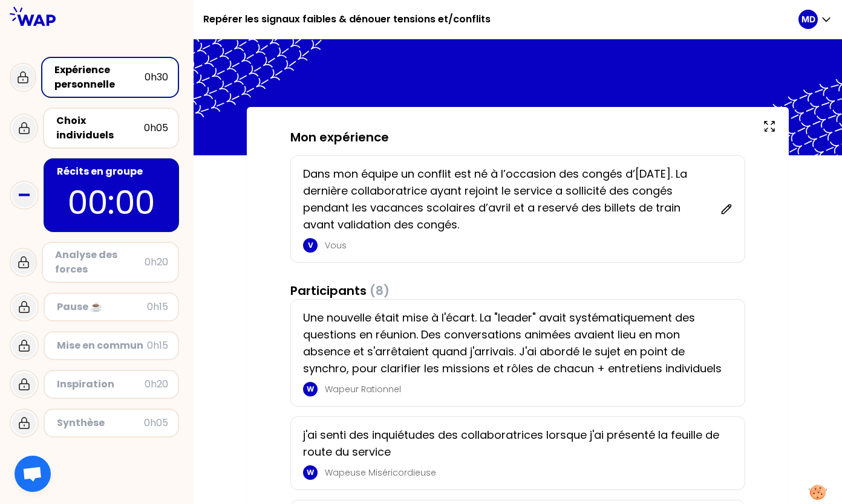 Image resolution: width=842 pixels, height=504 pixels. Describe the element at coordinates (33, 474) in the screenshot. I see `div: Ouvrir le chat` at that location.